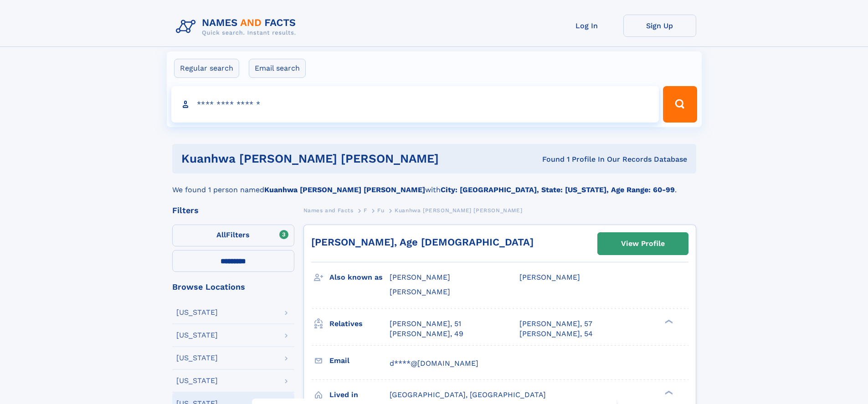 The width and height of the screenshot is (868, 404). Describe the element at coordinates (366, 211) in the screenshot. I see `span: F` at that location.